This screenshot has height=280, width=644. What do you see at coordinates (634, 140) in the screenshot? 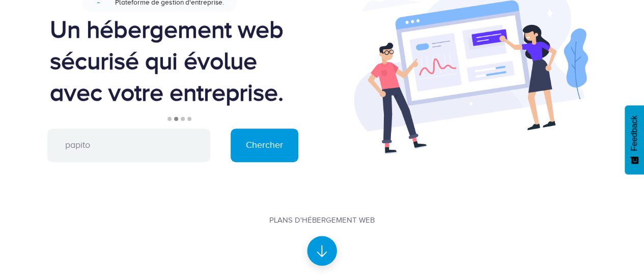
I see `button: Feedback - Afficher l’enquête` at bounding box center [634, 140].